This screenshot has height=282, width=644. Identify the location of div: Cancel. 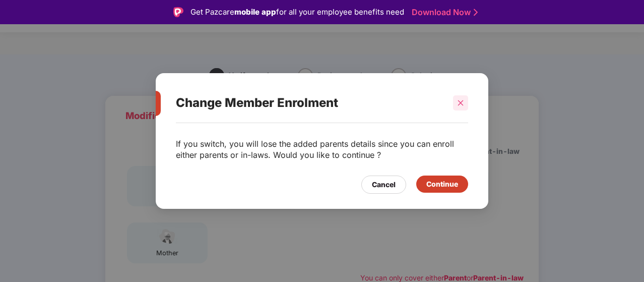
(383, 185).